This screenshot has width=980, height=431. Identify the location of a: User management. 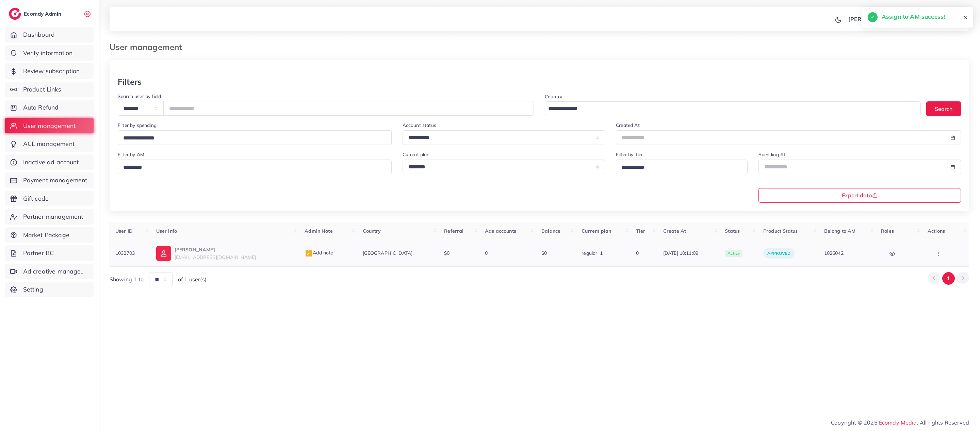
(49, 125).